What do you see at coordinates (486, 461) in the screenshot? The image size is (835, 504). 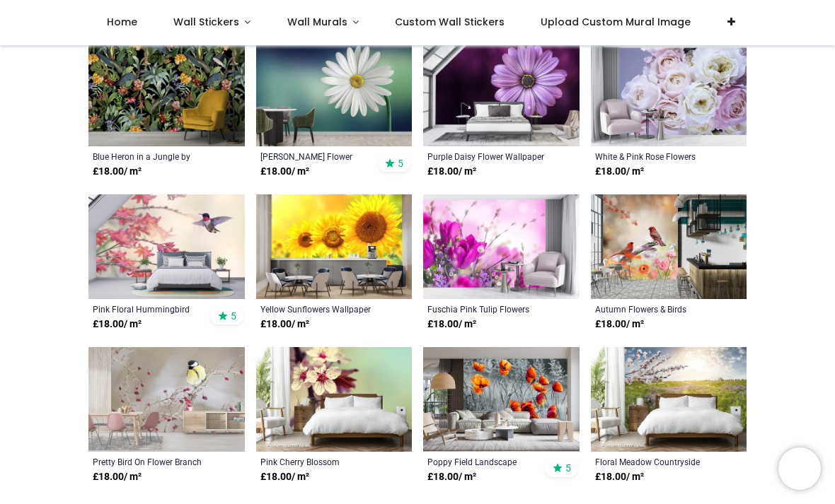 I see `div: Poppy Field Landscape Wallpaper` at bounding box center [486, 461].